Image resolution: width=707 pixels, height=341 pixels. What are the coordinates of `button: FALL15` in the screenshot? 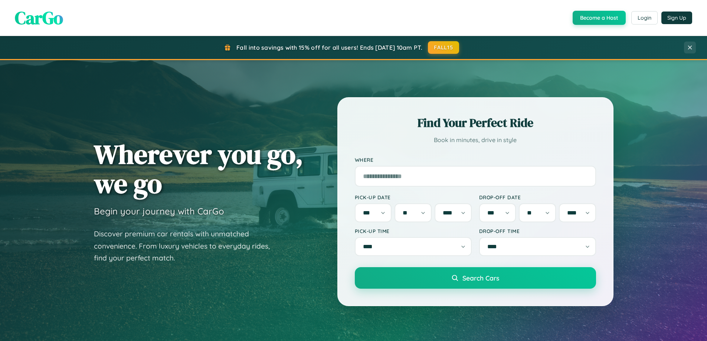 It's located at (444, 48).